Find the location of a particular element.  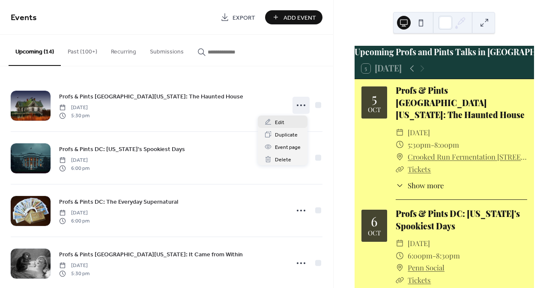

button: Submissions is located at coordinates (166, 50).